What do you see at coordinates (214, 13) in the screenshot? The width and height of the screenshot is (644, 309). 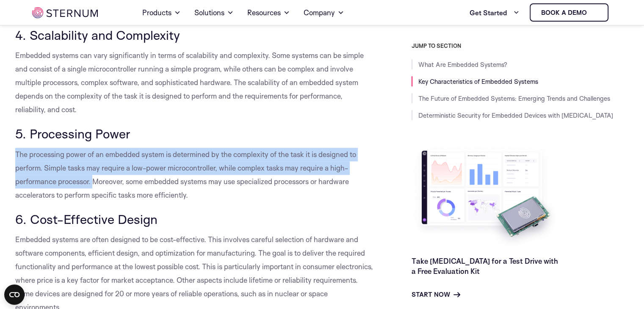 I see `a: Solutions` at bounding box center [214, 13].